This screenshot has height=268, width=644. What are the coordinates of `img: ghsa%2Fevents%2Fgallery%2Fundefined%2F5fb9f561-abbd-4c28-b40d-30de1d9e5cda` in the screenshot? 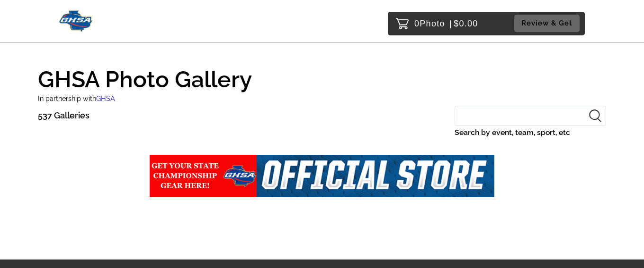 It's located at (322, 176).